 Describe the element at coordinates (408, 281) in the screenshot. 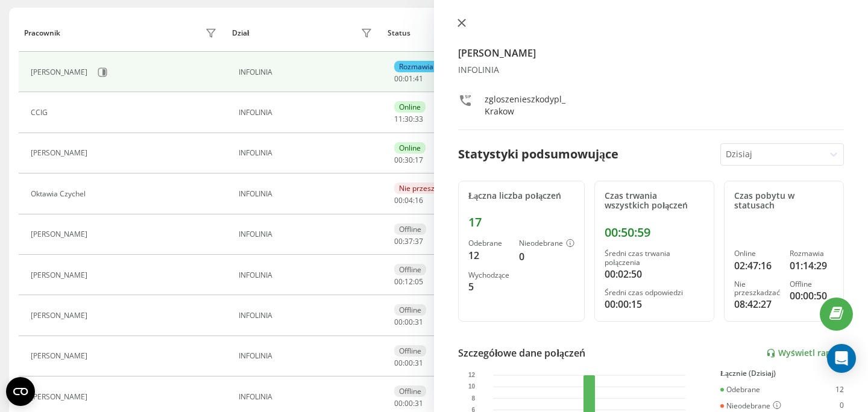

I see `span: 12` at that location.